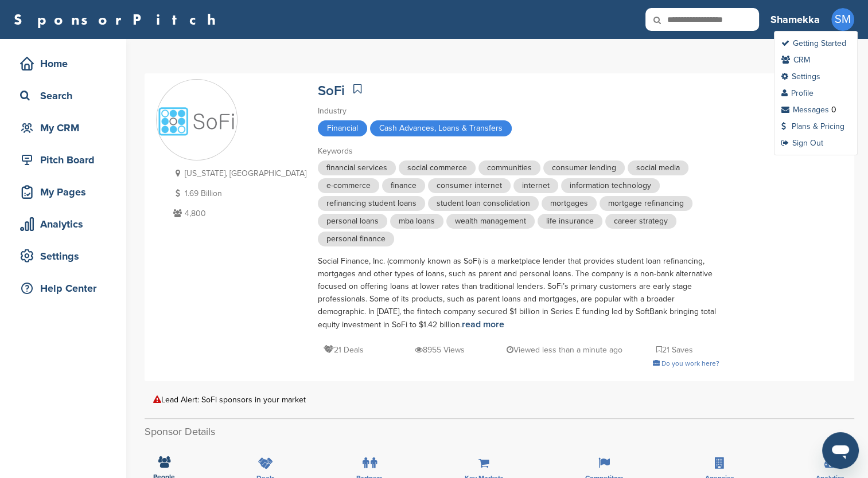  Describe the element at coordinates (519, 111) in the screenshot. I see `div: Industry` at that location.